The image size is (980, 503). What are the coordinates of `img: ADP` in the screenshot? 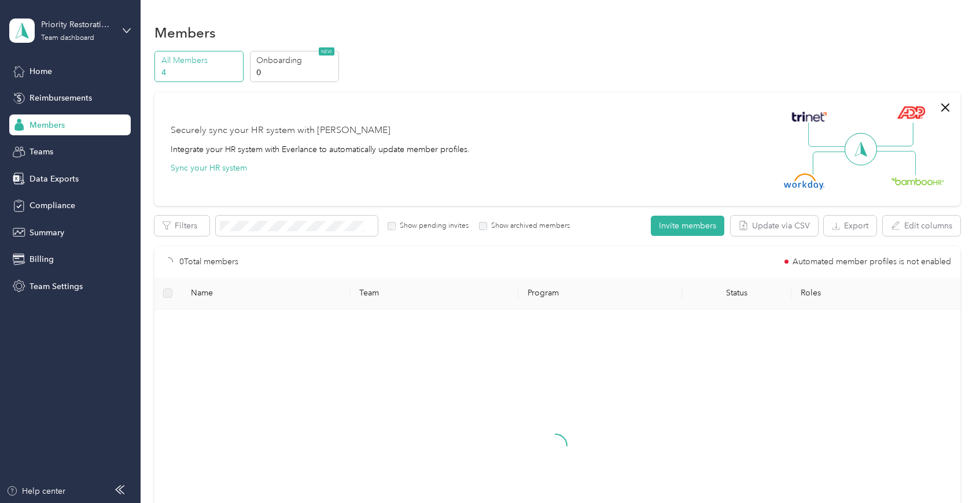 It's located at (911, 112).